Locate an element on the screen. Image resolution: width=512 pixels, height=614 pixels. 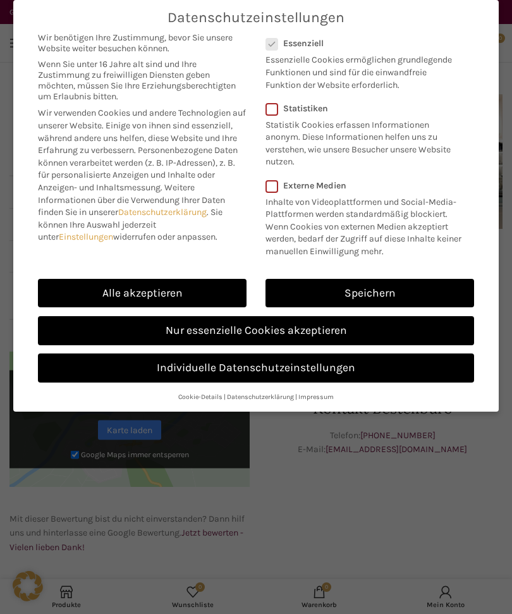
p: Statistik Cookies erfassen Informationen anonym. Diese Informationen helfen uns zu verstehen, wie... is located at coordinates (362, 141).